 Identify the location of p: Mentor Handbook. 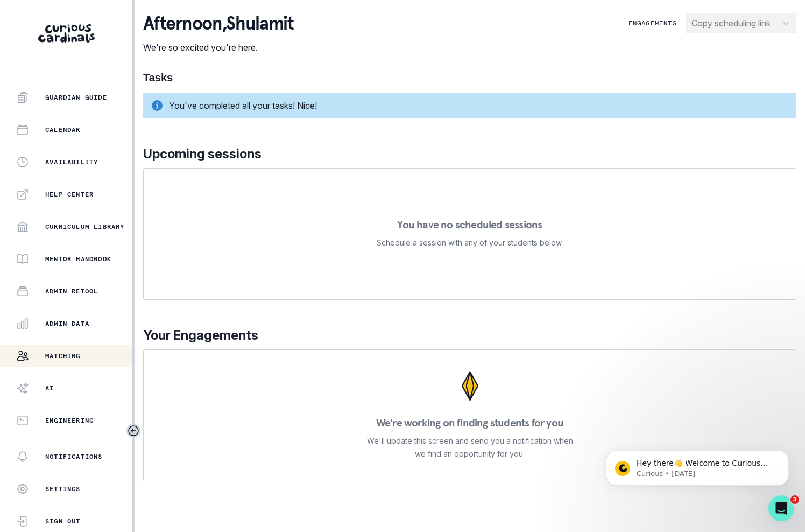
(78, 259).